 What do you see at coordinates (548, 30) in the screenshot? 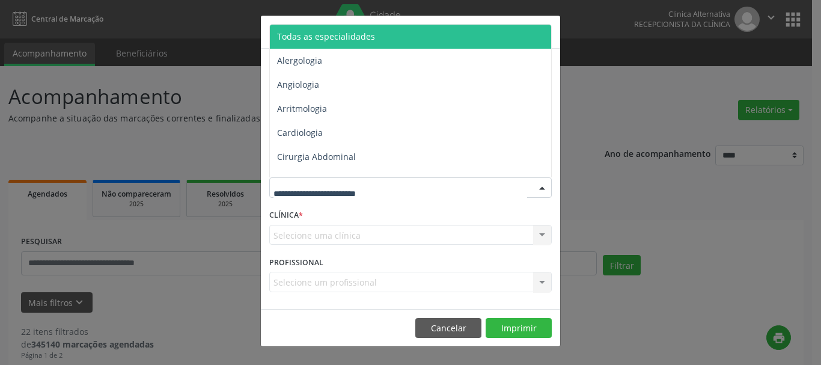
I see `button: Close` at bounding box center [548, 30].